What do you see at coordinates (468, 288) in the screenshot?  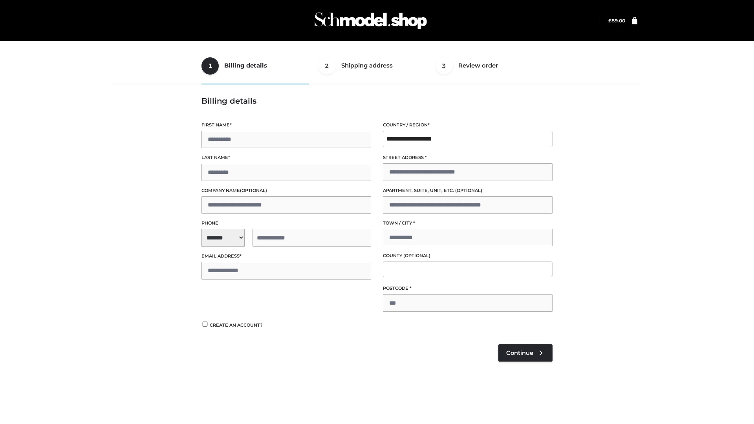 I see `label: Postcode` at bounding box center [468, 288].